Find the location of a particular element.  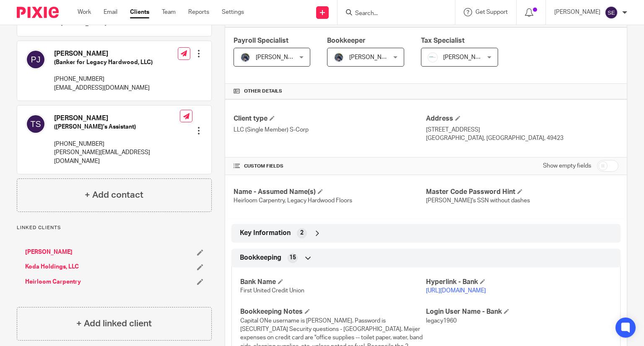

span: Get Support is located at coordinates (492, 12).